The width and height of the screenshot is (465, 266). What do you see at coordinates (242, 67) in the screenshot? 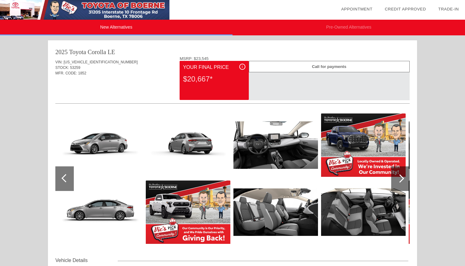
I see `div: i` at bounding box center [242, 67].